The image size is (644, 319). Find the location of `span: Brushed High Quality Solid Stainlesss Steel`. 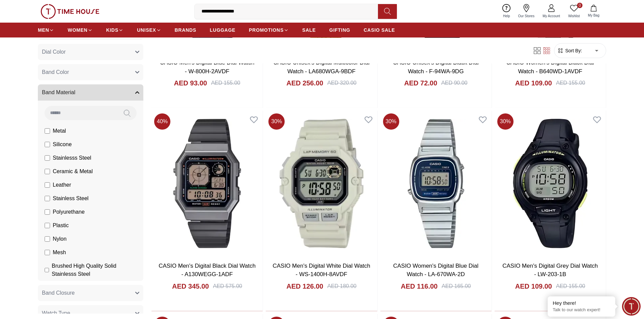

span: Brushed High Quality Solid Stainlesss Steel is located at coordinates (95, 270).